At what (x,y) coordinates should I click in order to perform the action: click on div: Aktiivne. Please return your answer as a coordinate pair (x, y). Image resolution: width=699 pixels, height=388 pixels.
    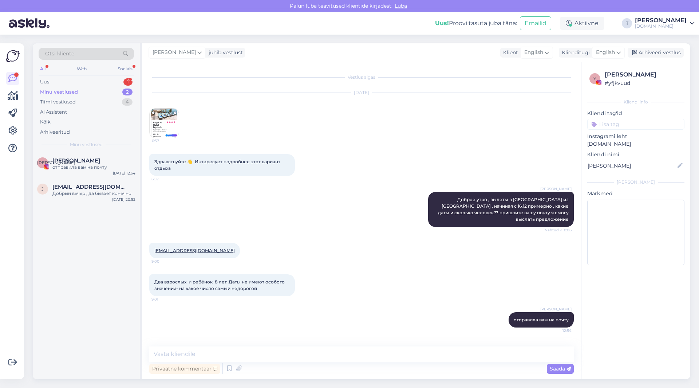
    Looking at the image, I should click on (582, 23).